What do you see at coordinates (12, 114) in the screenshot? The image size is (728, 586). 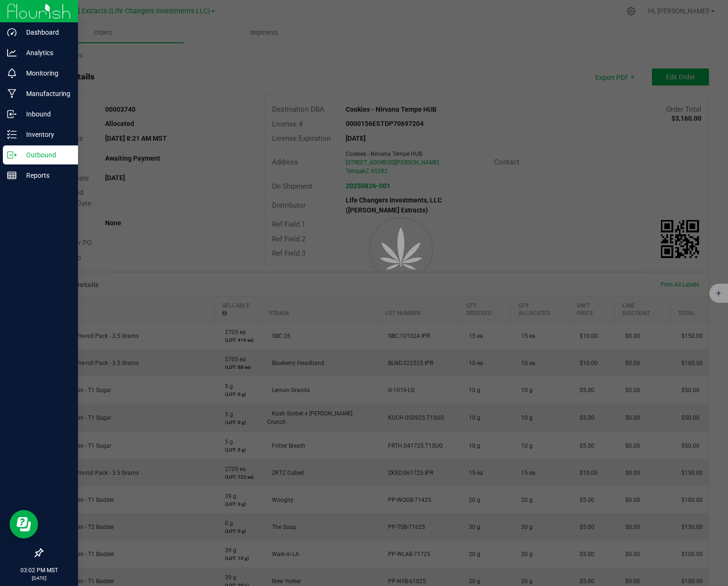 I see `inline-svg: Inbound` at bounding box center [12, 114].